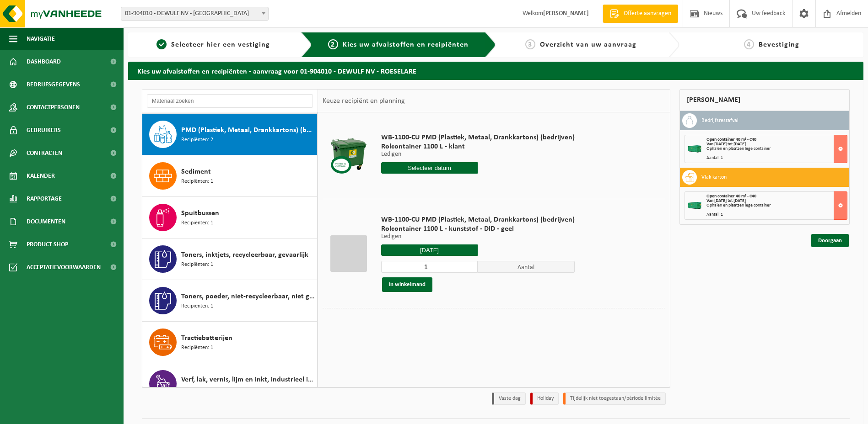 The width and height of the screenshot is (868, 424). I want to click on div: Augustus,, so click(438, 275).